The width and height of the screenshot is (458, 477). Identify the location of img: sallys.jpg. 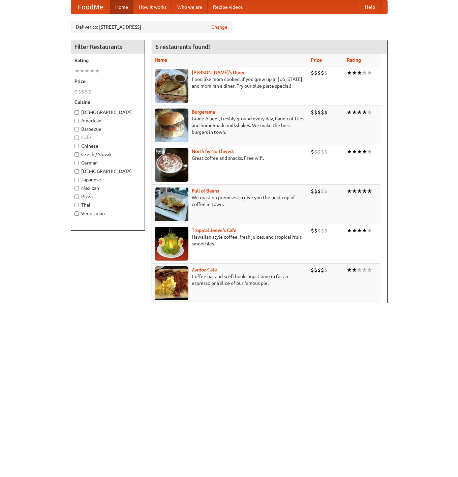
(172, 86).